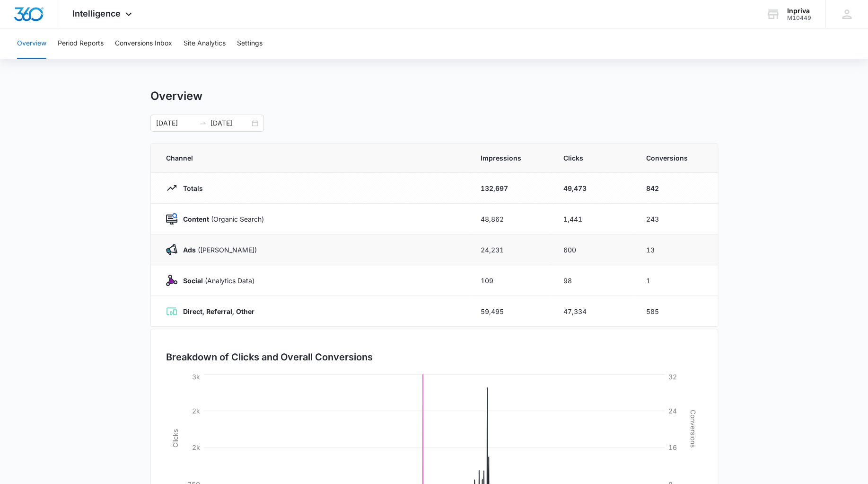  I want to click on tspan: 24, so click(672, 410).